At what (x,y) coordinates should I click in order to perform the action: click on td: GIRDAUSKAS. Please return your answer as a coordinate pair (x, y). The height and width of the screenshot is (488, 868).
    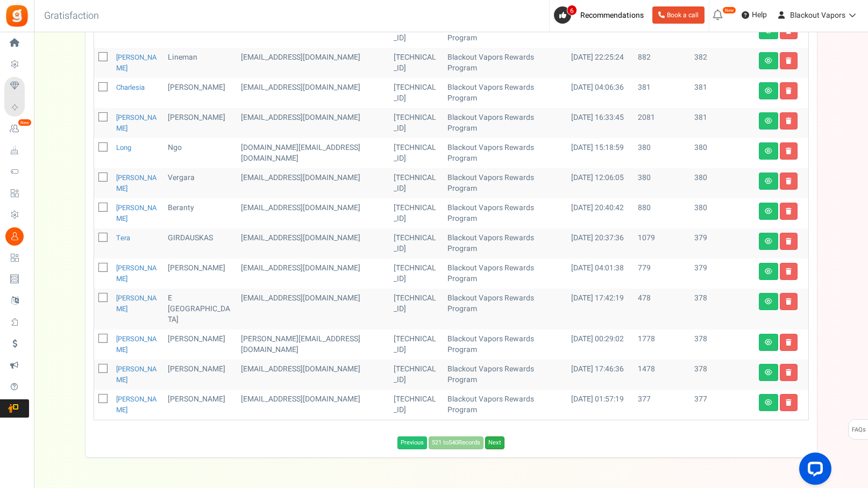
    Looking at the image, I should click on (200, 244).